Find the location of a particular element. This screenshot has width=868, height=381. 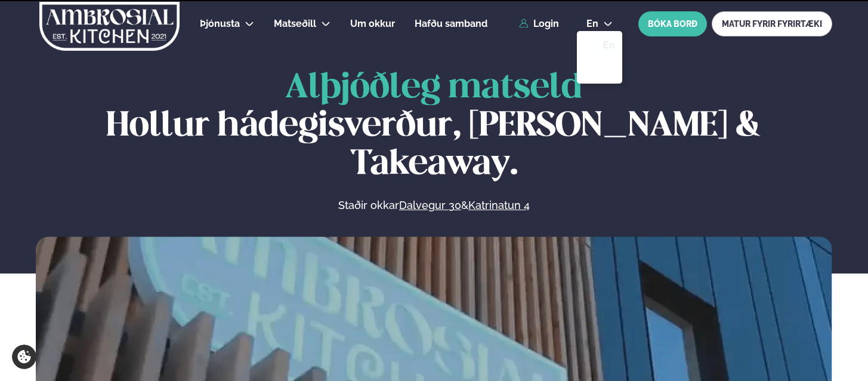

a: Matseðill is located at coordinates (295, 24).